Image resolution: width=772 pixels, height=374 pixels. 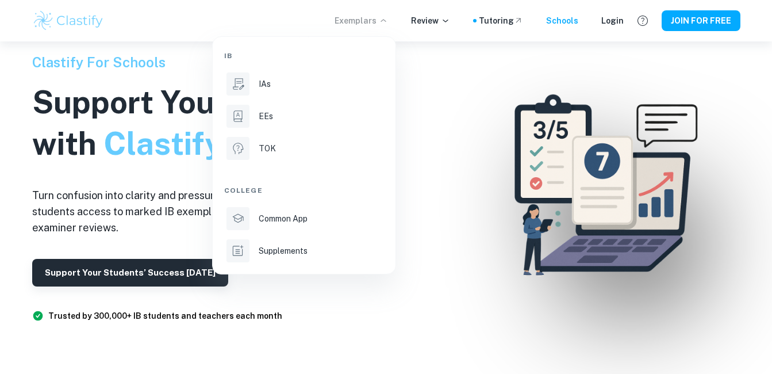 What do you see at coordinates (304, 84) in the screenshot?
I see `a: IAs` at bounding box center [304, 84].